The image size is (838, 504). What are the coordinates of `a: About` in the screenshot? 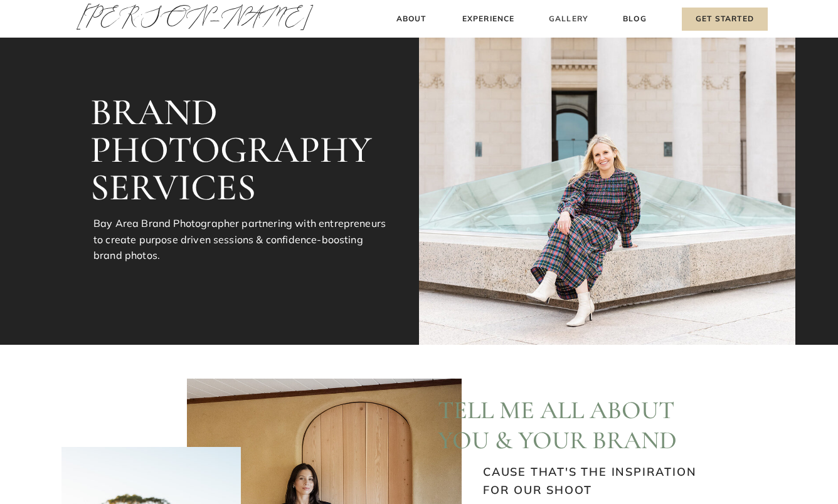 It's located at (411, 19).